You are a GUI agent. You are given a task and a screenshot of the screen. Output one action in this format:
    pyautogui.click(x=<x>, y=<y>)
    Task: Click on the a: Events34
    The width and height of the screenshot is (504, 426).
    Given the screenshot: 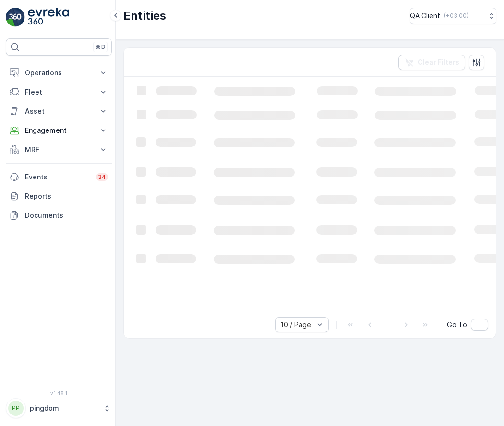 What is the action you would take?
    pyautogui.click(x=59, y=177)
    